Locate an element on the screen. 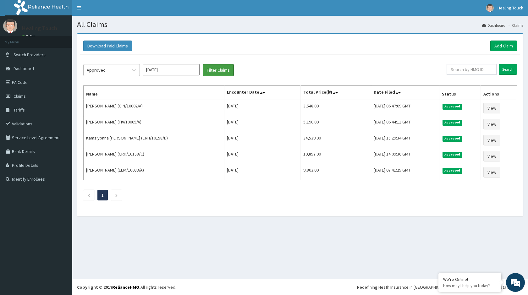 The width and height of the screenshot is (528, 295). span: Healing Touch is located at coordinates (511, 8).